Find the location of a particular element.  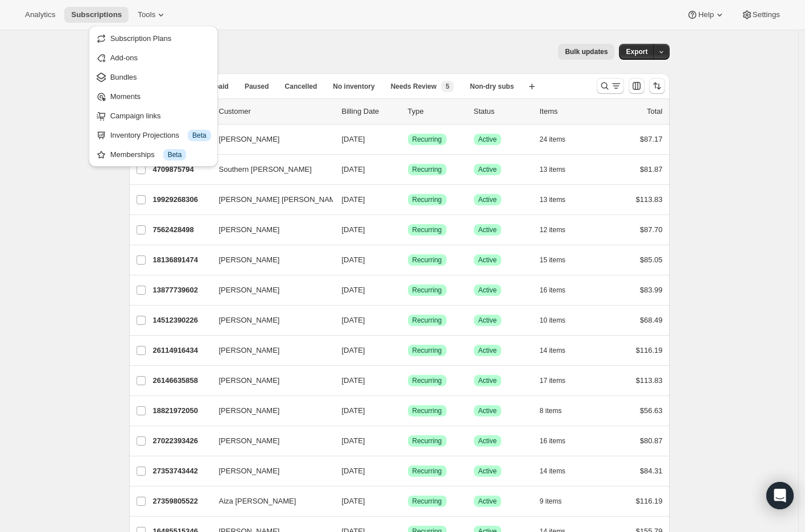

span: $68.49 is located at coordinates (651, 320).